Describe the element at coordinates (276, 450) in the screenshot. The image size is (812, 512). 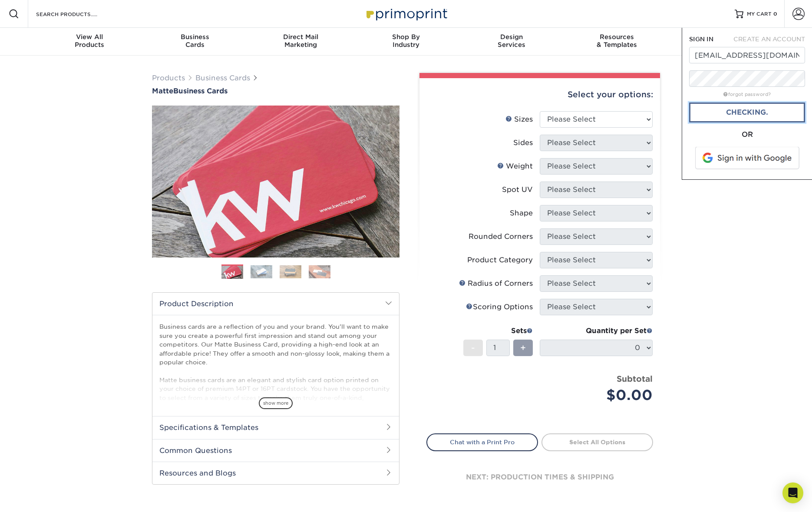
I see `h2: Common Questions` at that location.